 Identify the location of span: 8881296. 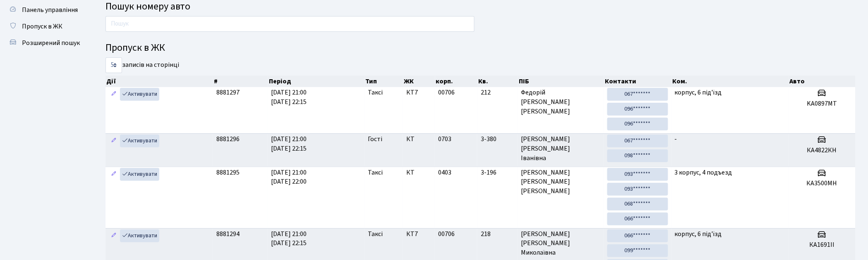
(228, 139).